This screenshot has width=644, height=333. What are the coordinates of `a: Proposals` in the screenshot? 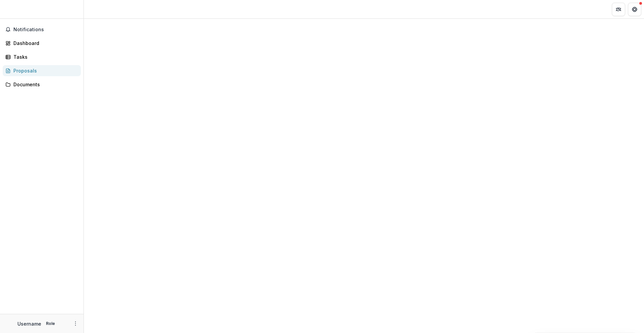 It's located at (42, 70).